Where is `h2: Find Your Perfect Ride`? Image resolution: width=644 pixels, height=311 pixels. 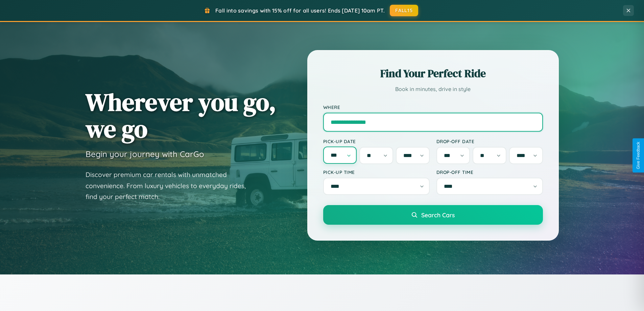
h2: Find Your Perfect Ride is located at coordinates (433, 74).